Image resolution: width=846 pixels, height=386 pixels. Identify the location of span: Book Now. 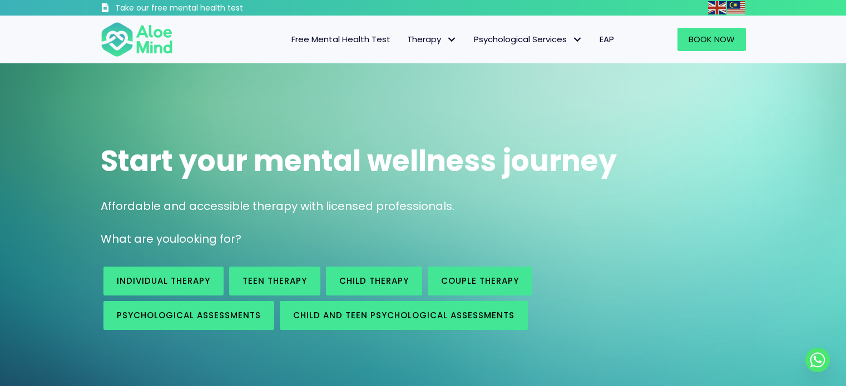
(711, 39).